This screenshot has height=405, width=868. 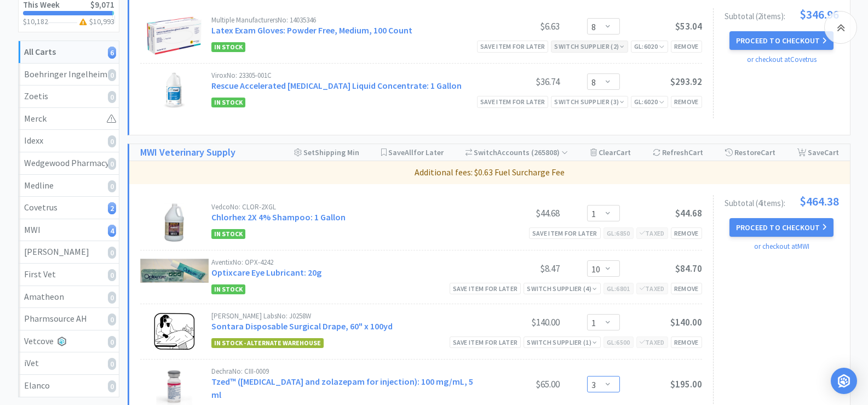 I want to click on a: Zoetis0, so click(x=69, y=97).